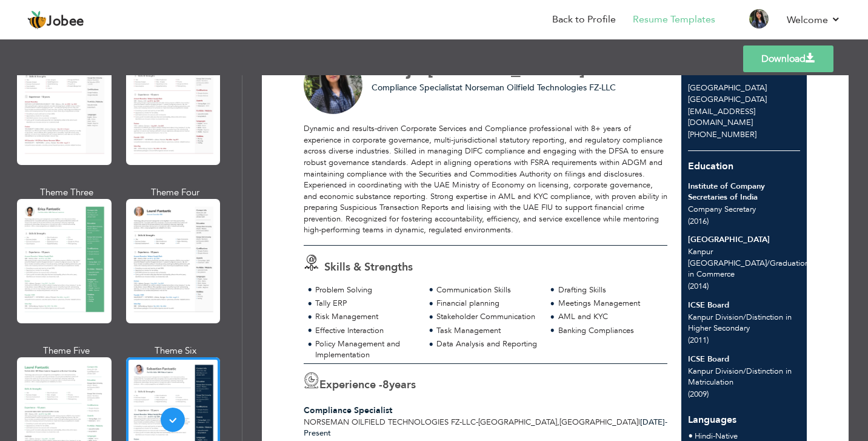 This screenshot has width=868, height=441. I want to click on div: Task Management, so click(487, 330).